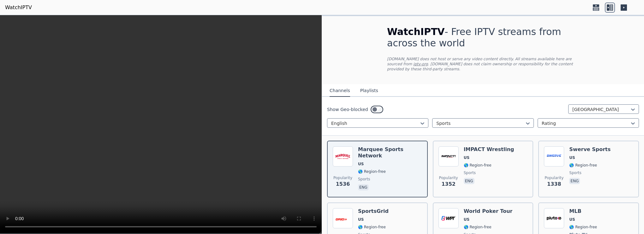 The height and width of the screenshot is (234, 644). I want to click on span: WatchIPTV, so click(416, 32).